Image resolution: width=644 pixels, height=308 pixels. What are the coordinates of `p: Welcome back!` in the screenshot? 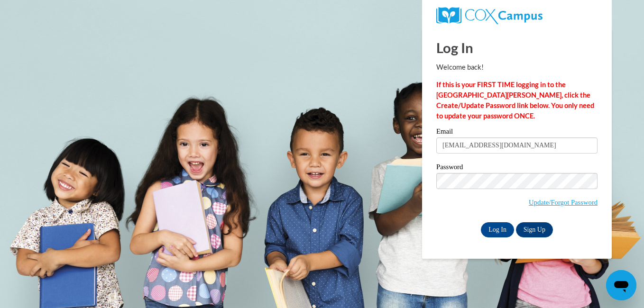 It's located at (517, 67).